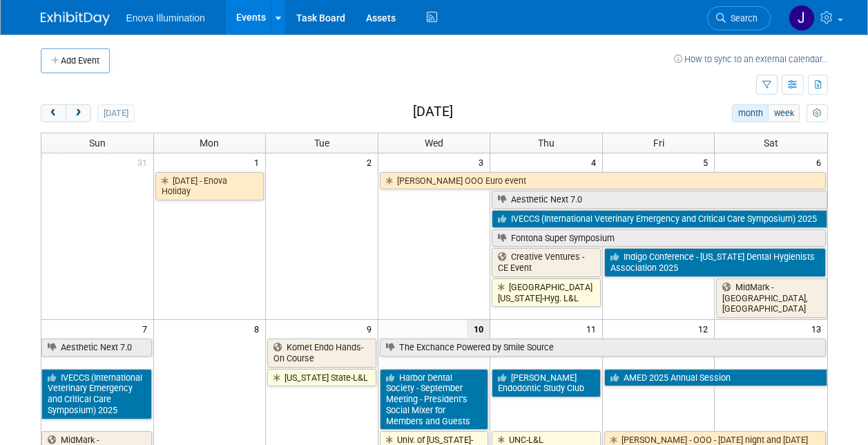 The image size is (868, 445). I want to click on img: JeffD Dyll, so click(802, 18).